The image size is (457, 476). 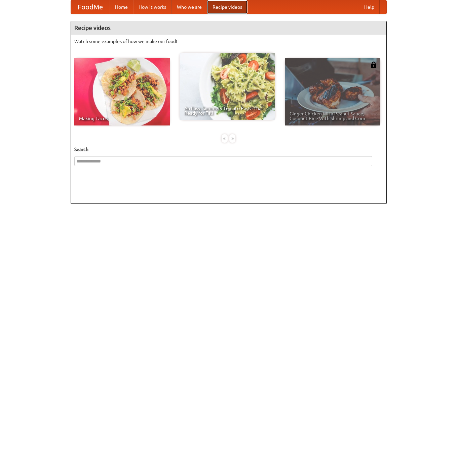 What do you see at coordinates (227, 86) in the screenshot?
I see `a: An Easy, Summery Tomato Pasta That's Ready for Fall` at bounding box center [227, 86].